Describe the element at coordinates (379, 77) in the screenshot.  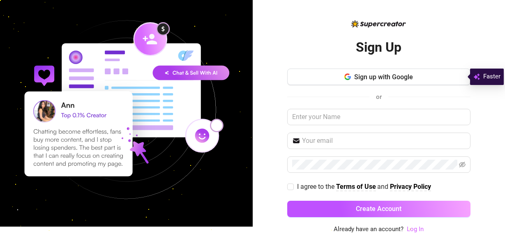
I see `button: Sign up with Google` at that location.